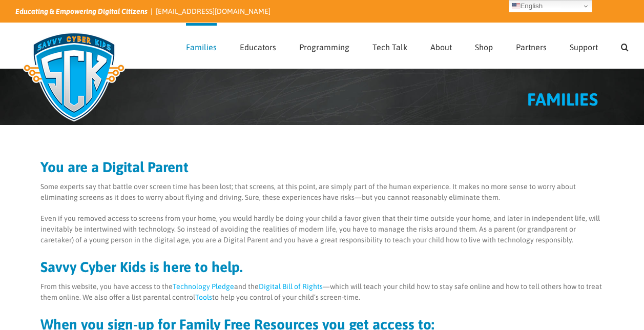 The image size is (644, 330). I want to click on a: Partners, so click(531, 46).